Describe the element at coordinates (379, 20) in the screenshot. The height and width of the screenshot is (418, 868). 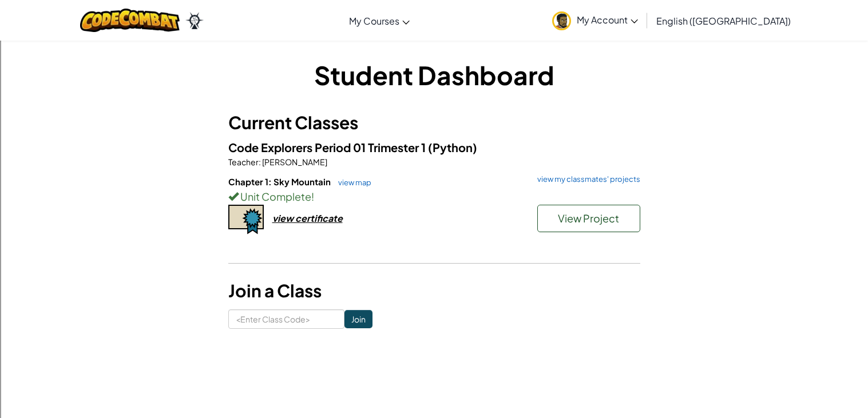
I see `a: My Courses` at that location.